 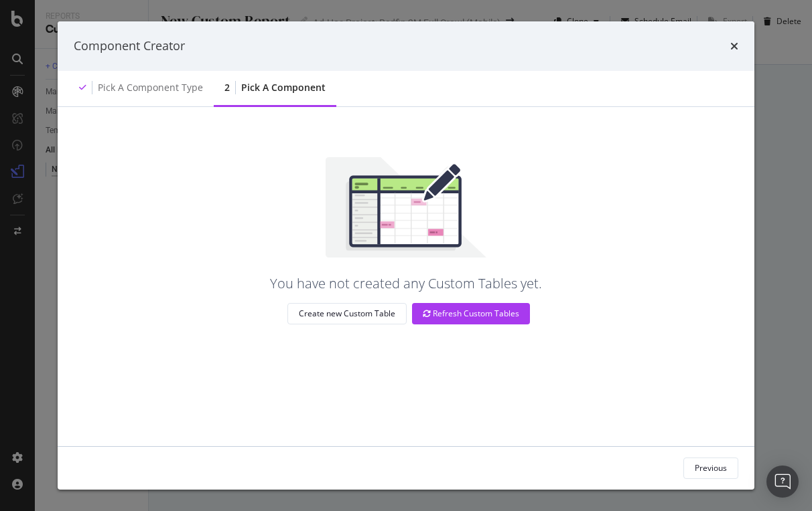 I want to click on img: CzM_nd8v.png, so click(x=406, y=207).